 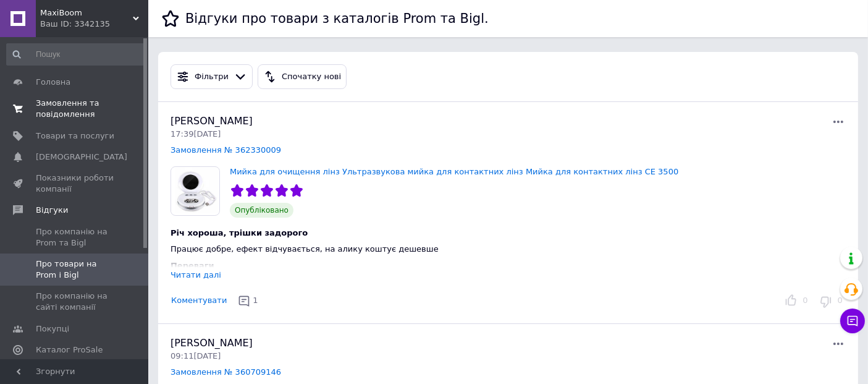 I want to click on img: Мийка для очищення лінз Ультразвукова мийка для контактних лінз Мийка для контактних лінз СЕ 3500, so click(x=195, y=191).